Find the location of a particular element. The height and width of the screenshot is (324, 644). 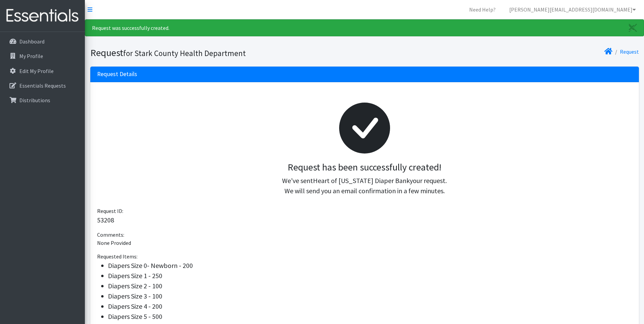

li: Diapers Size 3 - 100 is located at coordinates (370, 296).